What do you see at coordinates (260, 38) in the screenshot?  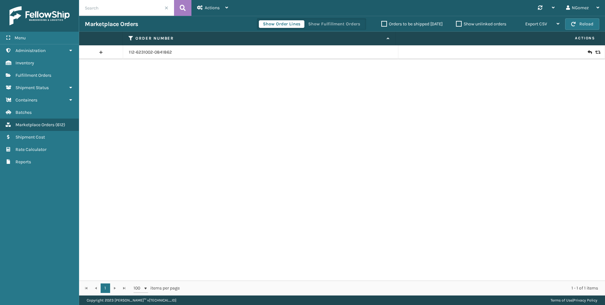 I see `label: Order Number` at bounding box center [260, 38].